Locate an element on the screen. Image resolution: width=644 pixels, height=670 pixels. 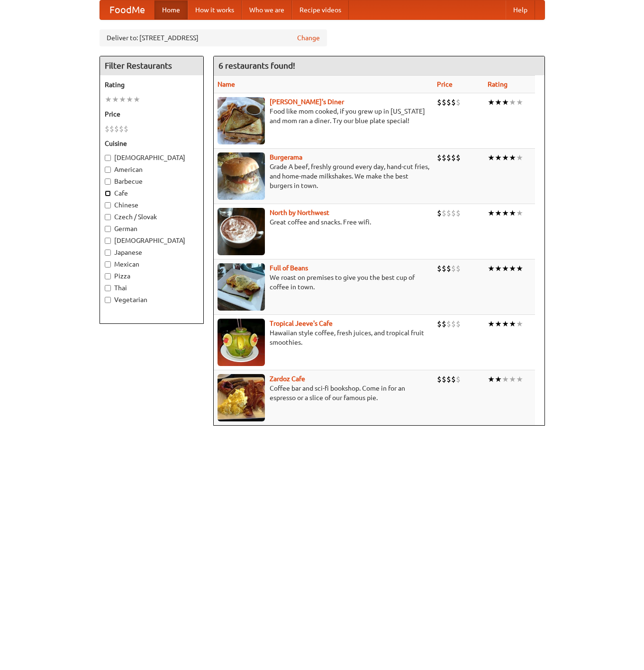
a: Burgerama is located at coordinates (285, 157).